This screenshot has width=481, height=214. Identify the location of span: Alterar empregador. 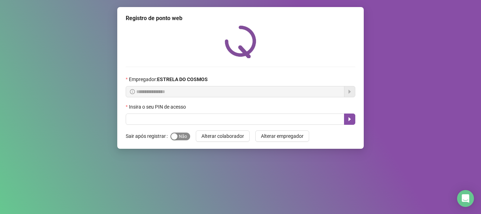
(282, 136).